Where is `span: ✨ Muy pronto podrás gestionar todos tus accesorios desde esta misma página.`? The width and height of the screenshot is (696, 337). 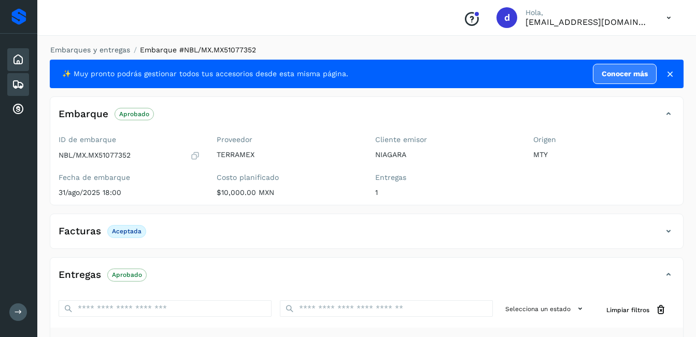
span: ✨ Muy pronto podrás gestionar todos tus accesorios desde esta misma página. is located at coordinates (205, 74).